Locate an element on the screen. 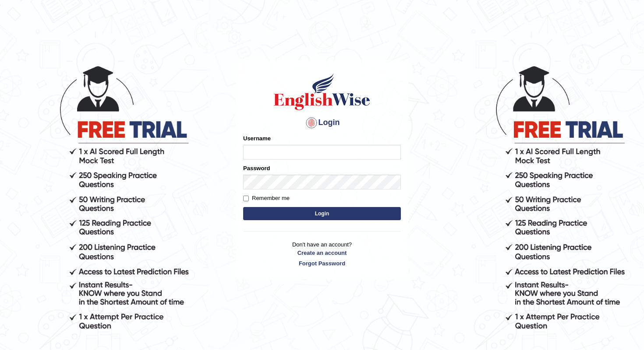  a: Create an account is located at coordinates (322, 253).